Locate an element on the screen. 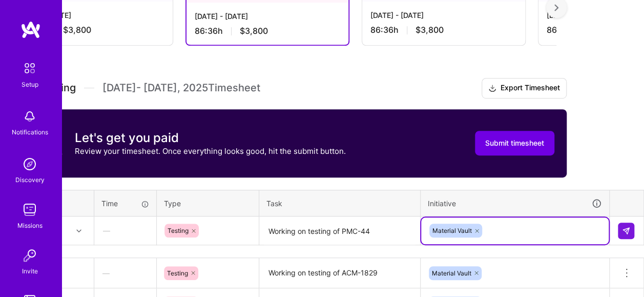 The image size is (644, 297). img: logo is located at coordinates (31, 30).